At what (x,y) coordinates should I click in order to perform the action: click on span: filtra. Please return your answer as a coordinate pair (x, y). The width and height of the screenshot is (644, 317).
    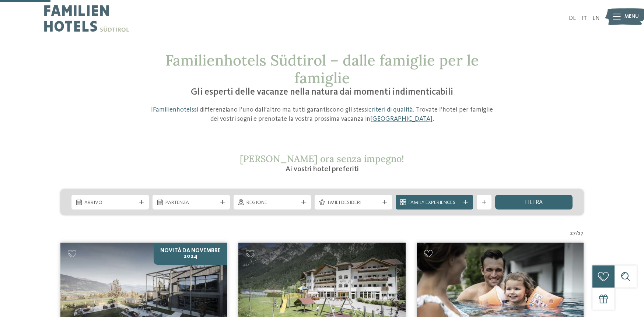
    Looking at the image, I should click on (534, 203).